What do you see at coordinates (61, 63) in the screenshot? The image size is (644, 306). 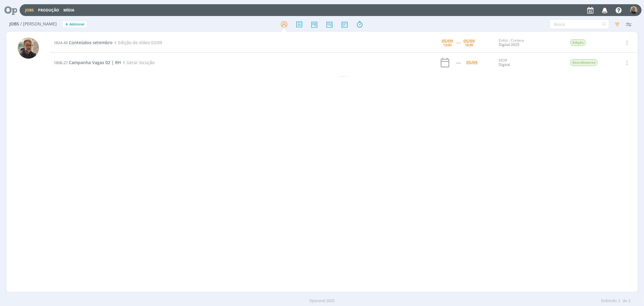 I see `span: 1808.27` at bounding box center [61, 63].